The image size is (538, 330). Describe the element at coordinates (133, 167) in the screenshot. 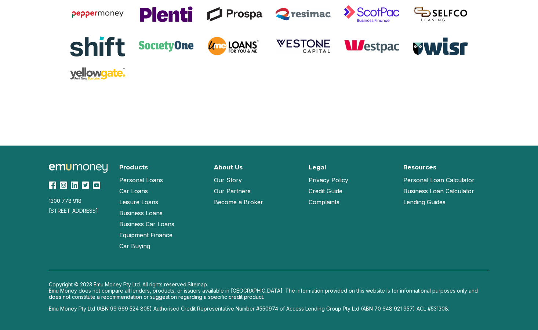

I see `h2: Products` at that location.